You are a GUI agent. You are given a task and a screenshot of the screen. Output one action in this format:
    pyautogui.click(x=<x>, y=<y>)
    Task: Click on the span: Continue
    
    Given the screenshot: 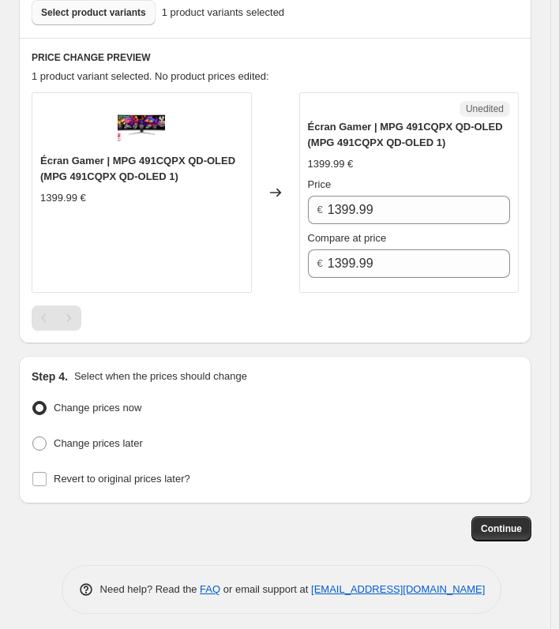 What is the action you would take?
    pyautogui.click(x=501, y=529)
    